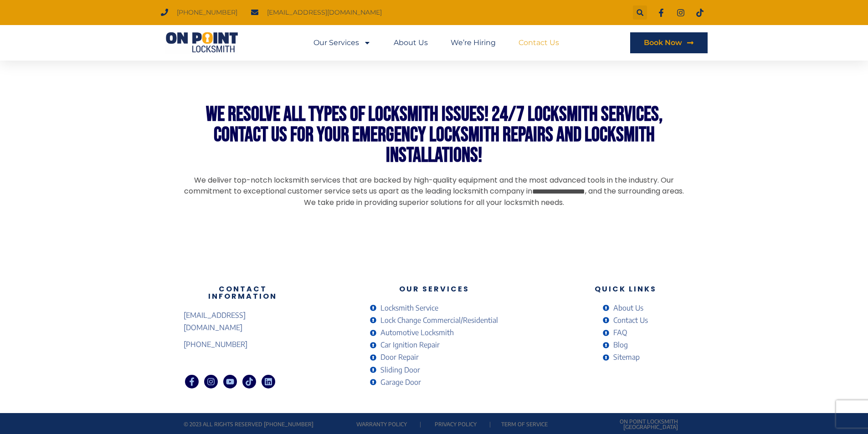  I want to click on a: We’re Hiring, so click(473, 43).